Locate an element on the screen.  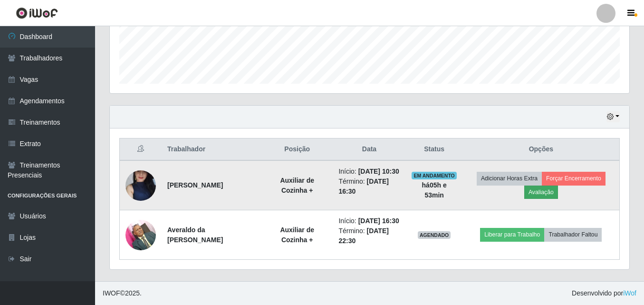
img: 1713319279293.jpeg is located at coordinates (140, 185).